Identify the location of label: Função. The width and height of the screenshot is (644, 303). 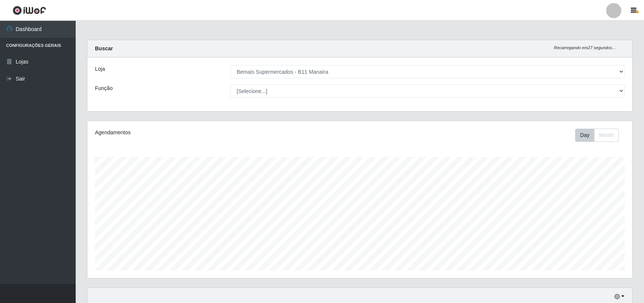
(104, 88).